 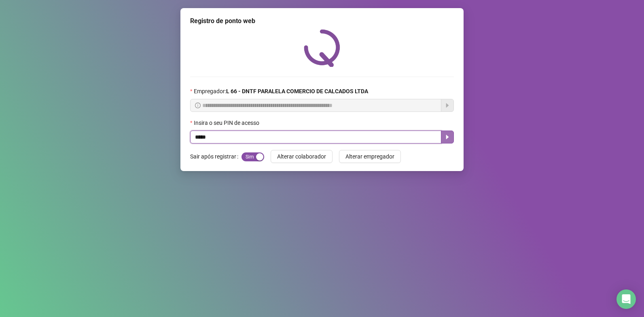 What do you see at coordinates (216, 156) in the screenshot?
I see `label: Sair após registrar` at bounding box center [216, 156].